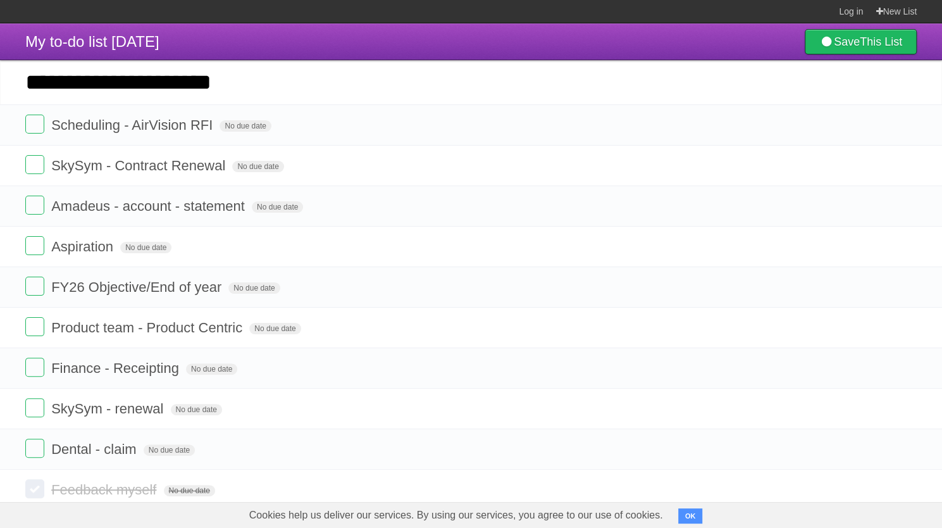 Image resolution: width=942 pixels, height=528 pixels. Describe the element at coordinates (138, 287) in the screenshot. I see `span: FY26 Objective/End of year` at that location.